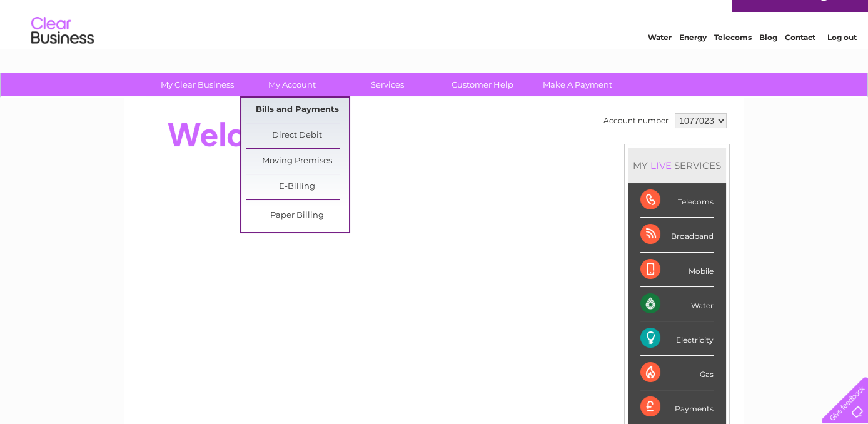 The height and width of the screenshot is (424, 868). Describe the element at coordinates (677, 270) in the screenshot. I see `div: Mobile` at that location.